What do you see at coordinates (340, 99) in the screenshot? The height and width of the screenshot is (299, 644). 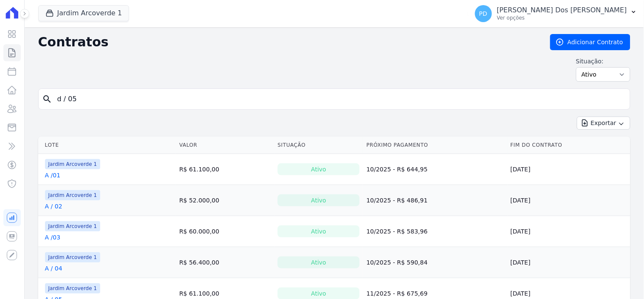 I see `input: Buscar por nome do lote` at bounding box center [340, 99].